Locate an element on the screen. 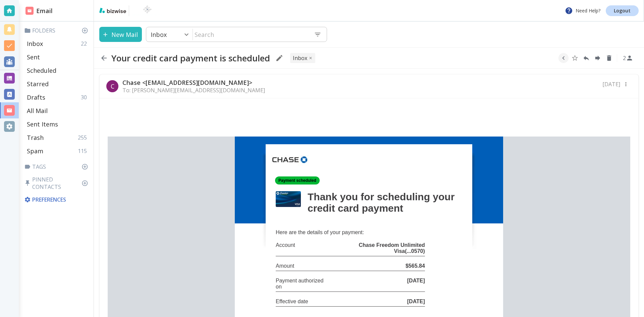  img: DashboardSidebarEmail.svg is located at coordinates (30, 11).